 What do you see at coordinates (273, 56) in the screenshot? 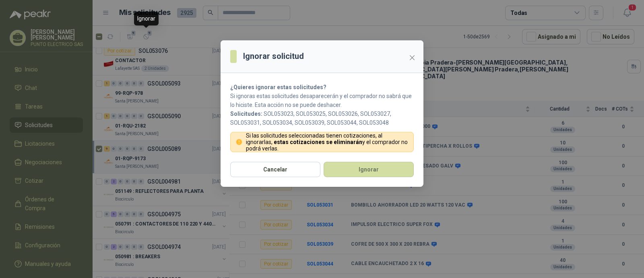
I see `h3: Ignorar solicitud` at bounding box center [273, 56].